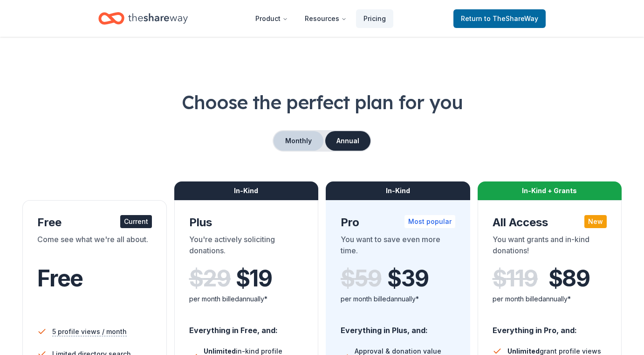 This screenshot has height=355, width=644. I want to click on a: Pricing, so click(375, 19).